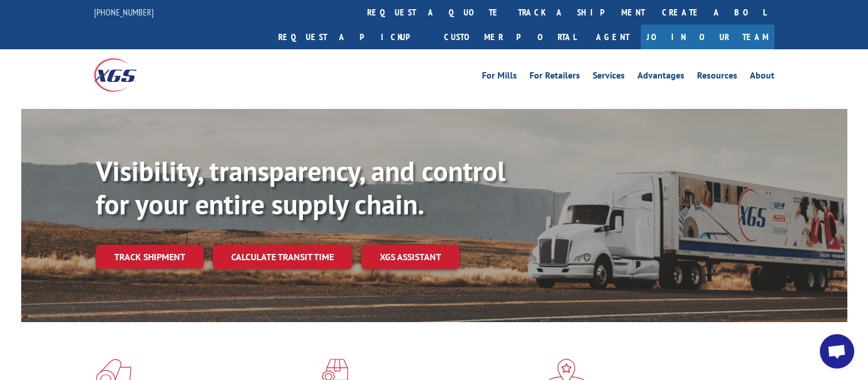  What do you see at coordinates (499, 78) in the screenshot?
I see `a: For Mills` at bounding box center [499, 78].